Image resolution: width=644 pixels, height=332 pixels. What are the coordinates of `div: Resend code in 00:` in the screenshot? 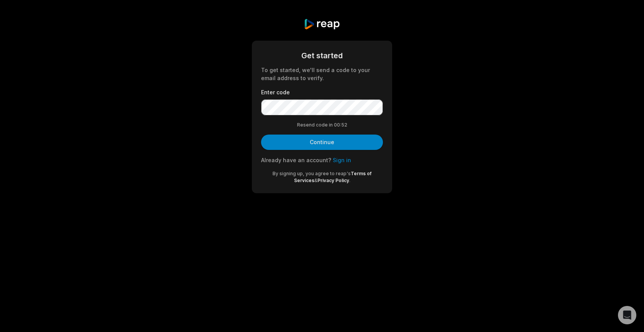 It's located at (322, 125).